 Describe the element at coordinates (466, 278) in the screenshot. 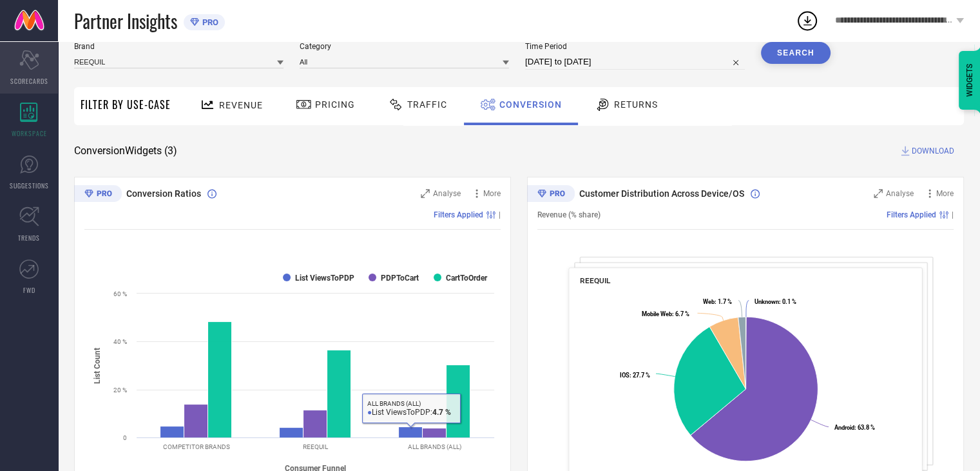

I see `text: CartToOrder` at that location.